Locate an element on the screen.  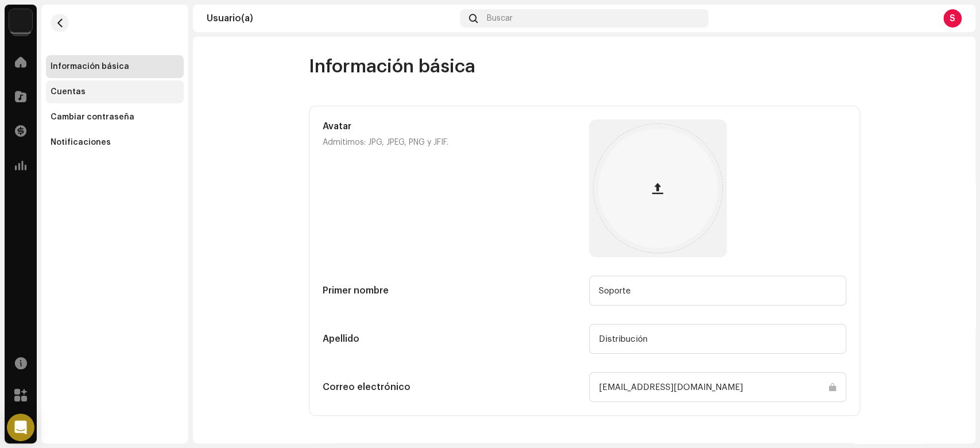
span: Buscar is located at coordinates (500, 19).